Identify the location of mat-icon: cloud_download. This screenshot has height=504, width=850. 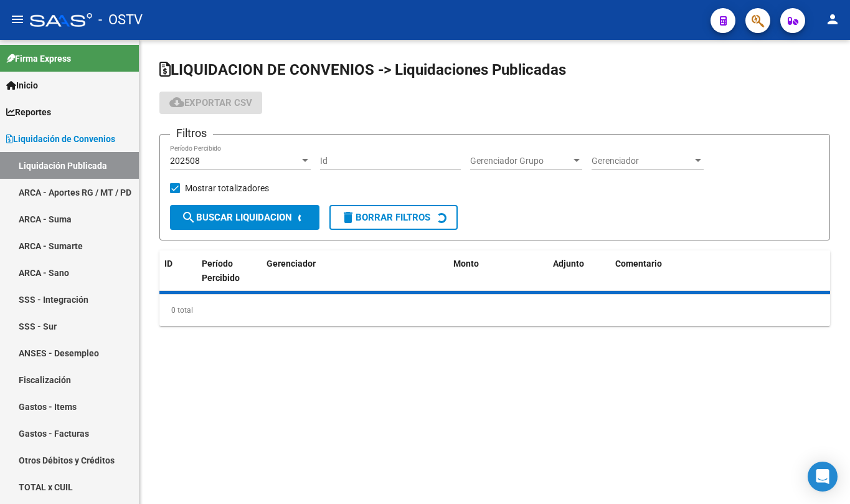
(177, 102).